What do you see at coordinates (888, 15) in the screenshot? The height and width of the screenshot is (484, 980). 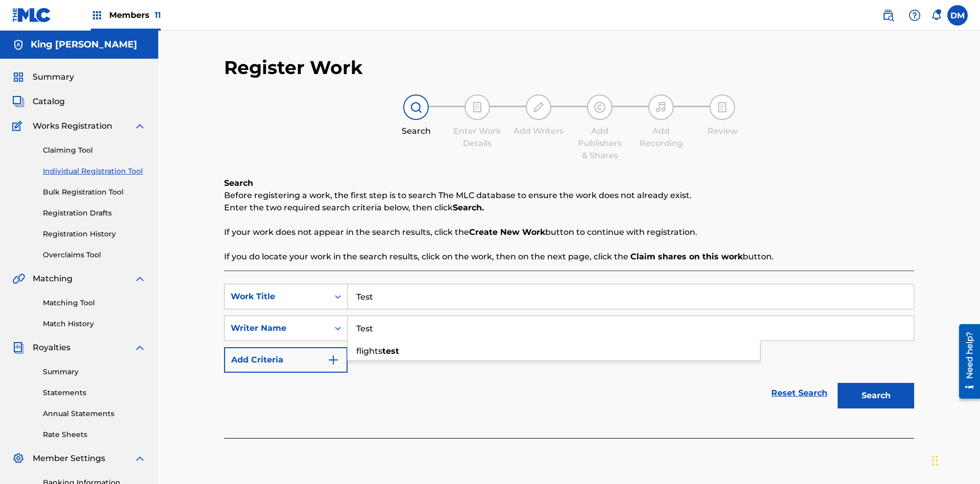 I see `img: search` at bounding box center [888, 15].